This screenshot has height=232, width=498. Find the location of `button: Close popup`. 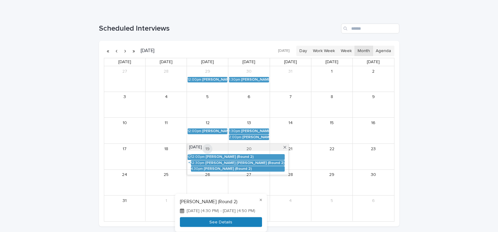

button: Close popup is located at coordinates (261, 200).